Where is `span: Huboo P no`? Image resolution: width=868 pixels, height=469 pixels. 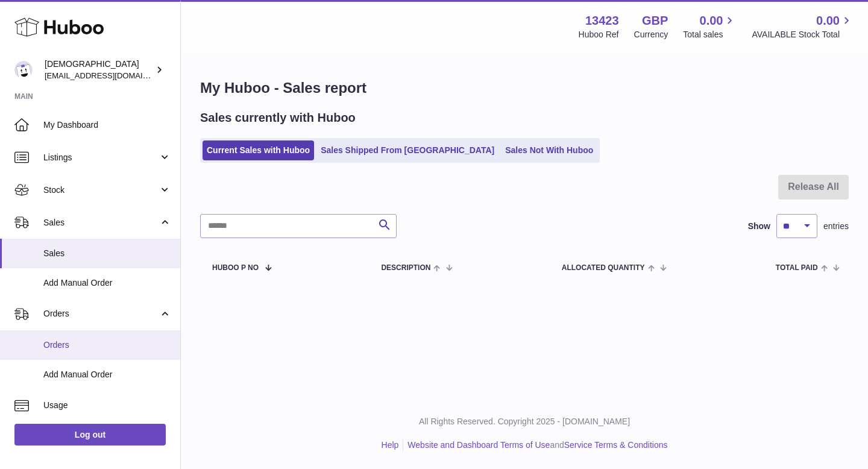
span: Huboo P no is located at coordinates (235, 268).